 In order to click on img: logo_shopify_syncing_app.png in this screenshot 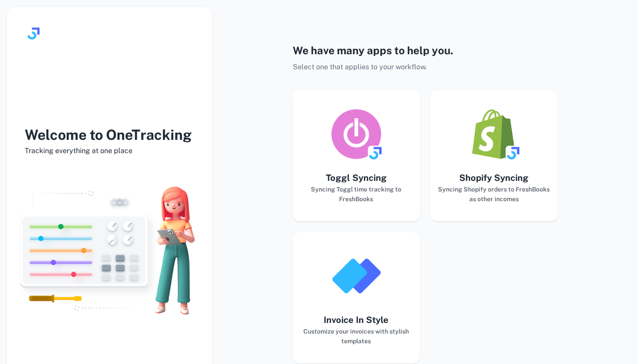, I will do `click(495, 134)`.